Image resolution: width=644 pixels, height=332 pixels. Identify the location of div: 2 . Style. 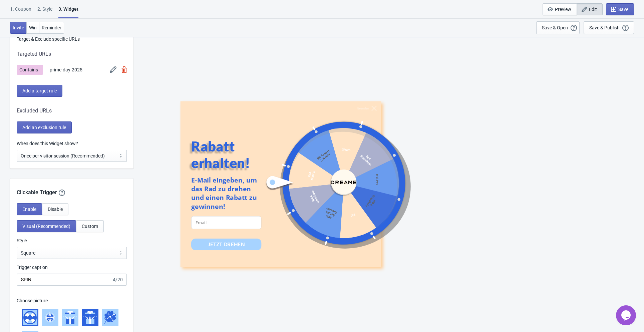
(45, 11).